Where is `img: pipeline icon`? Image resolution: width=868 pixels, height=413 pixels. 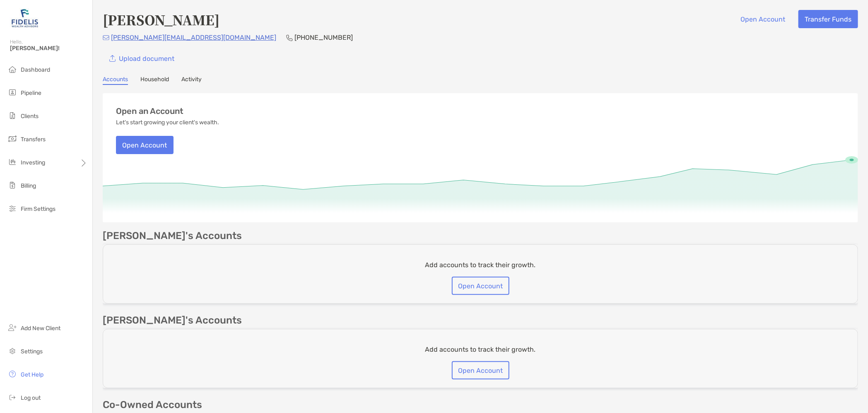 img: pipeline icon is located at coordinates (12, 92).